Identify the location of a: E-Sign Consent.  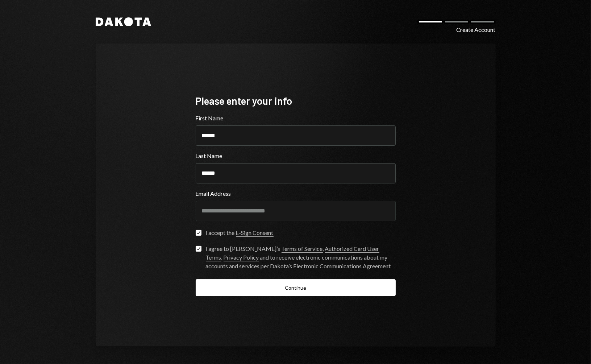
(255, 233).